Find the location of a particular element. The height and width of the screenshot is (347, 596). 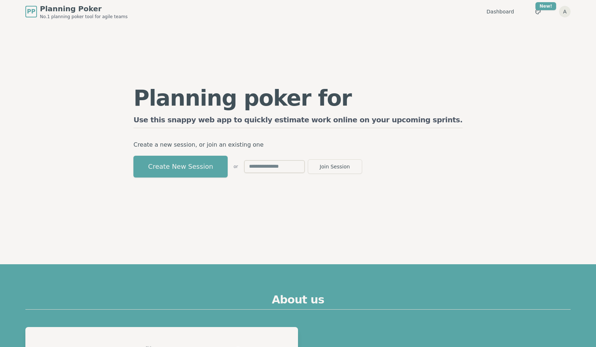

span: Planning Poker is located at coordinates (84, 9).